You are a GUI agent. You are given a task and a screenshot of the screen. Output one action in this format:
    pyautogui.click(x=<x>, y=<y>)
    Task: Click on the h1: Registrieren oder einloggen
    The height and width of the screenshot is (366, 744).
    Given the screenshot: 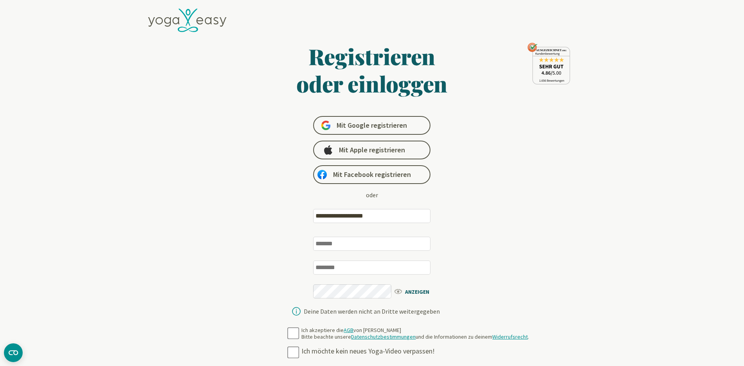 What is the action you would take?
    pyautogui.click(x=372, y=70)
    